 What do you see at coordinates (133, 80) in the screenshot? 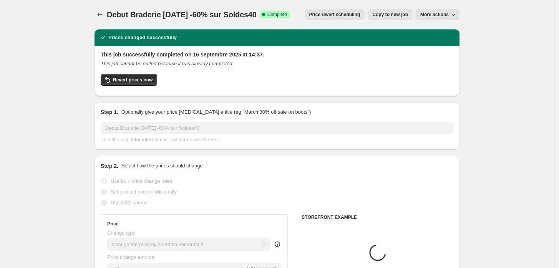
I see `span: Revert prices now` at bounding box center [133, 80].